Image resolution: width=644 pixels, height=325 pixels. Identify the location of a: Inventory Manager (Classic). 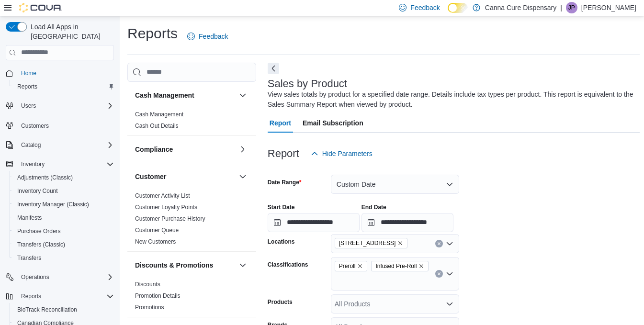
(53, 204).